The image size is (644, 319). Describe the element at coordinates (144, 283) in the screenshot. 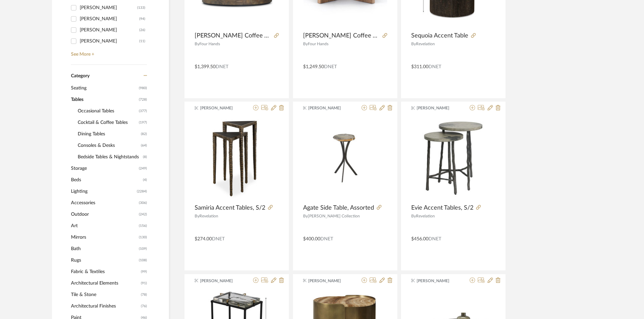

I see `span: (91)` at that location.